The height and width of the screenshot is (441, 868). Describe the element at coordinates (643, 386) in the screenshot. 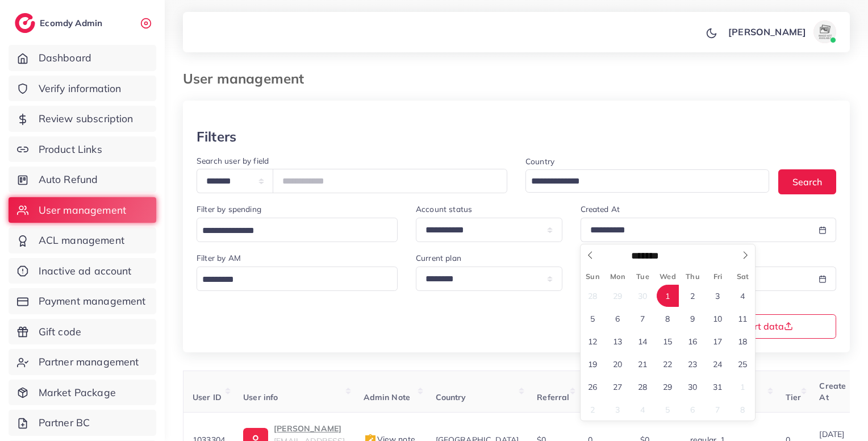

I see `span: October 28, 2025` at that location.